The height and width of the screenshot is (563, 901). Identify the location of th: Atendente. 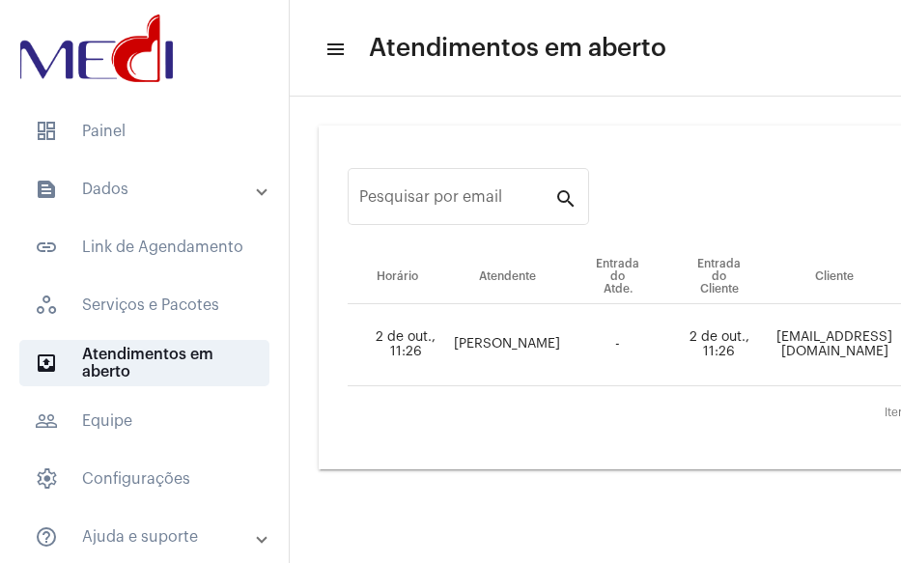
(507, 277).